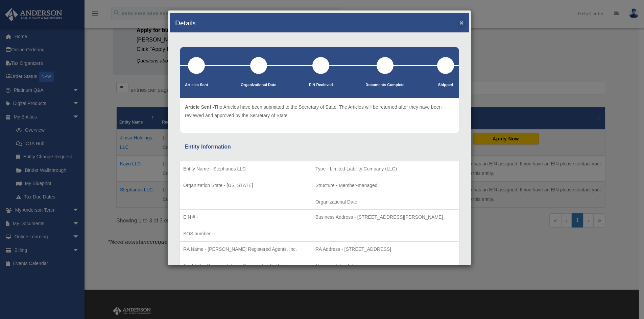 This screenshot has height=319, width=644. Describe the element at coordinates (246, 217) in the screenshot. I see `p: EIN # -` at that location.